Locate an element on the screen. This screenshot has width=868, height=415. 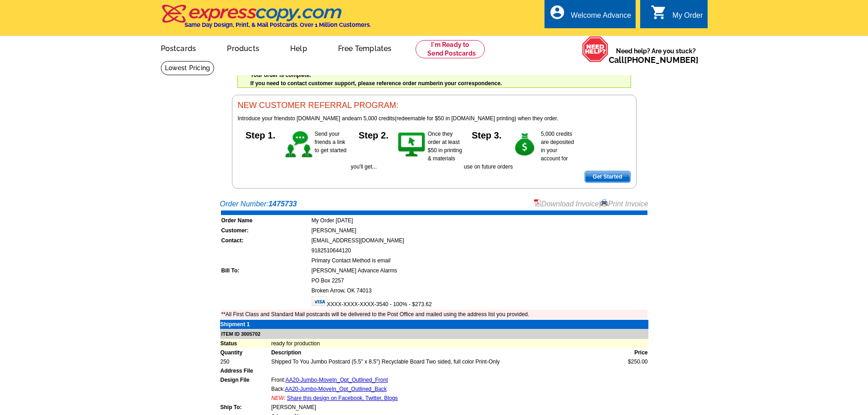
h5: Step 2. is located at coordinates (373, 134).